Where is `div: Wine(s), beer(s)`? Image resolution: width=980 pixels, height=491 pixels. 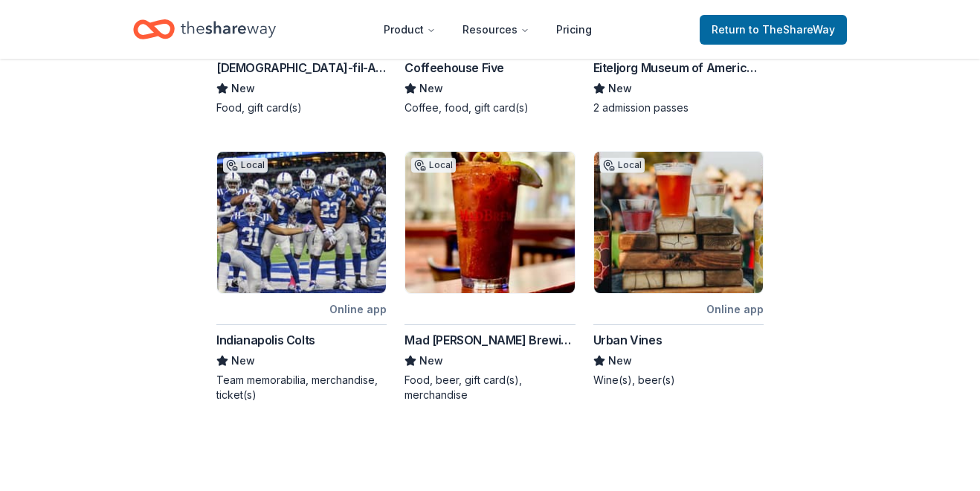 div: Wine(s), beer(s) is located at coordinates (678, 380).